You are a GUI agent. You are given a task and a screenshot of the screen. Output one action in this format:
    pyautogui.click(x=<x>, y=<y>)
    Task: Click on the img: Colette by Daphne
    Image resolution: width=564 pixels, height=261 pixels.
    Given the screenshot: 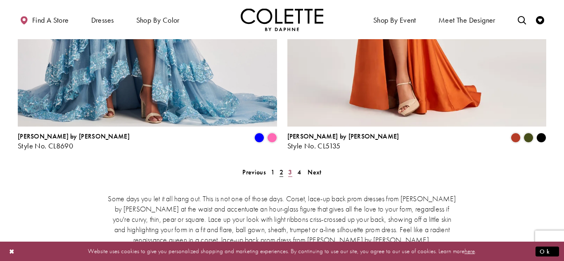 What is the action you would take?
    pyautogui.click(x=282, y=19)
    